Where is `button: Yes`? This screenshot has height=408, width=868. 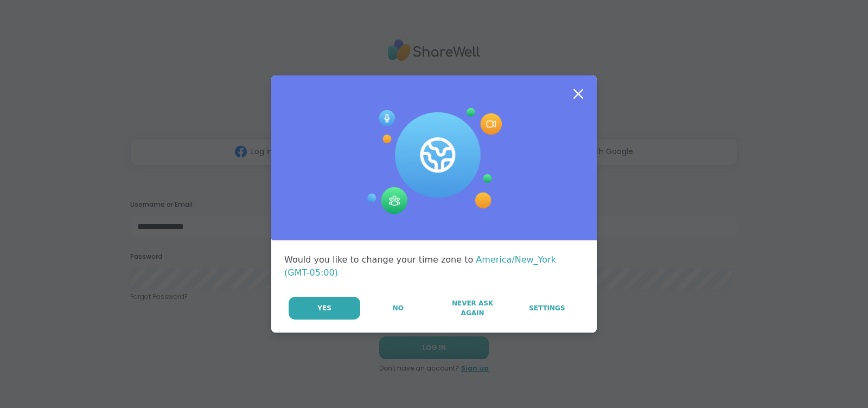
button: Yes is located at coordinates (324, 308).